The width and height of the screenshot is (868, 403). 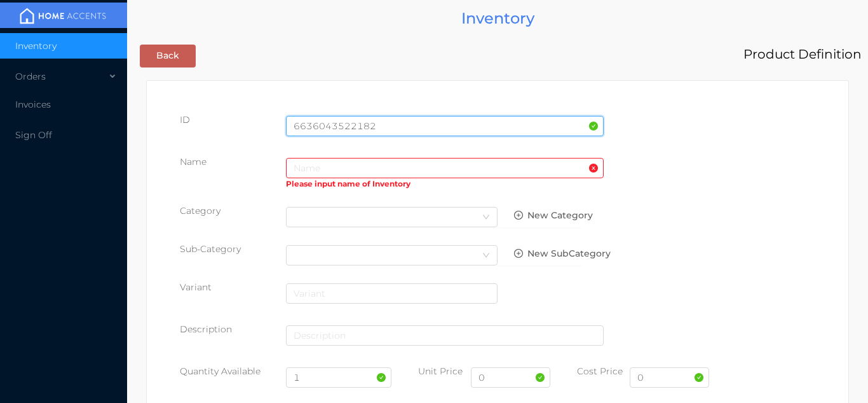 What do you see at coordinates (539, 254) in the screenshot?
I see `button: icon: plus-circle-oNew SubCategory` at bounding box center [539, 254].